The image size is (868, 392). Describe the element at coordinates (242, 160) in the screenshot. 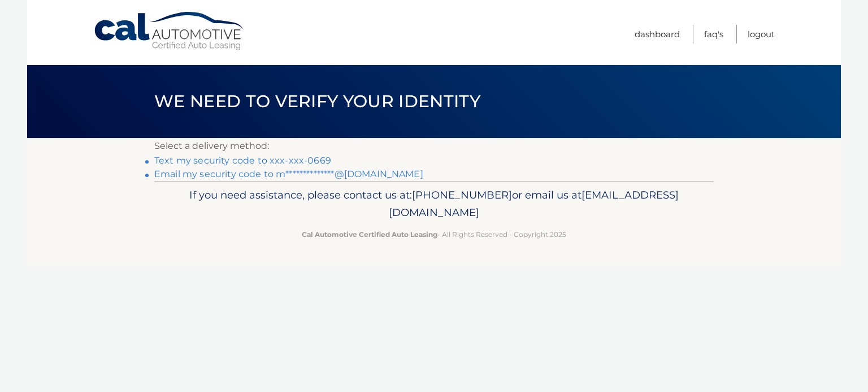

I see `a: Text my security code to xxx-xxx-0669` at that location.